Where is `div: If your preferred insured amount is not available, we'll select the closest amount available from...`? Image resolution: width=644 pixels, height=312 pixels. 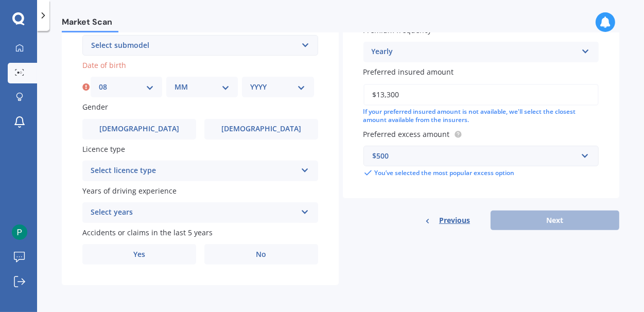
div: If your preferred insured amount is not available, we'll select the closest amount available from... is located at coordinates (481, 117).